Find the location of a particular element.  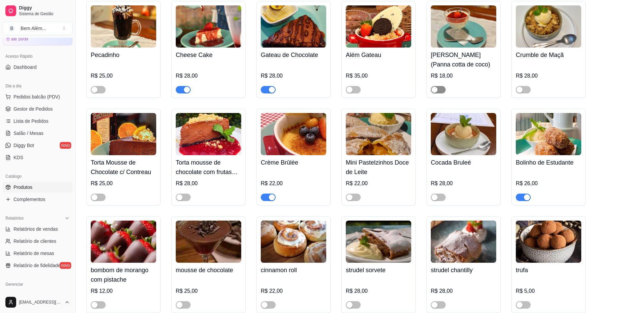

h4: Cheese Cake is located at coordinates (208, 55).